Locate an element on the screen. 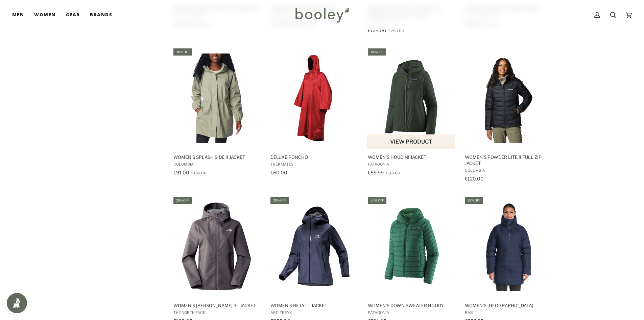 This screenshot has height=320, width=644. span: Rab is located at coordinates (508, 312).